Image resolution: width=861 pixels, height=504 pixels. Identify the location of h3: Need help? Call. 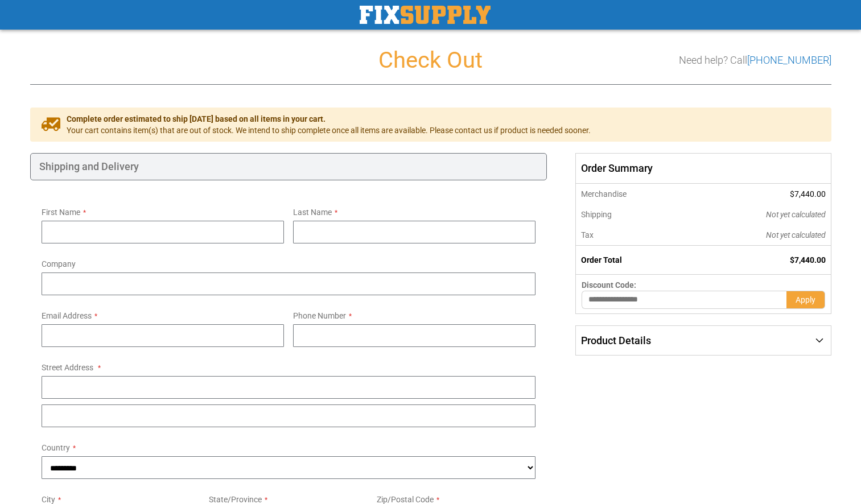
(756, 60).